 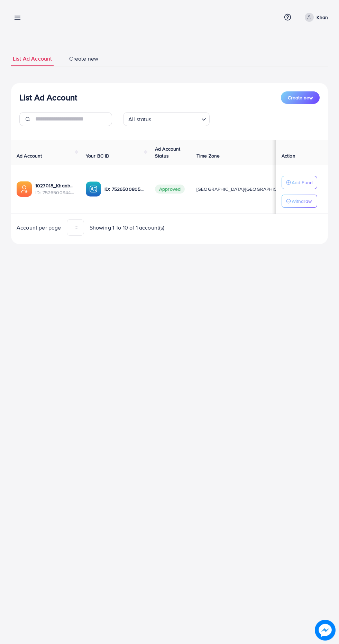 I want to click on span: Ad Account, so click(x=29, y=156).